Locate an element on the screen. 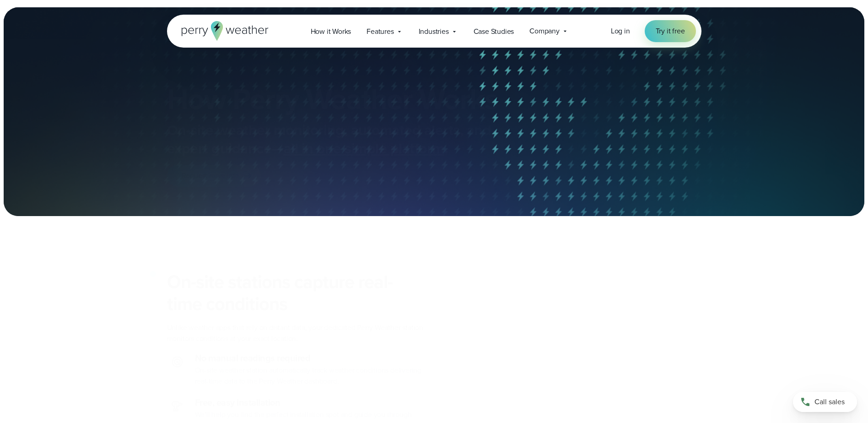 This screenshot has height=423, width=868. span: Case Studies is located at coordinates (493, 32).